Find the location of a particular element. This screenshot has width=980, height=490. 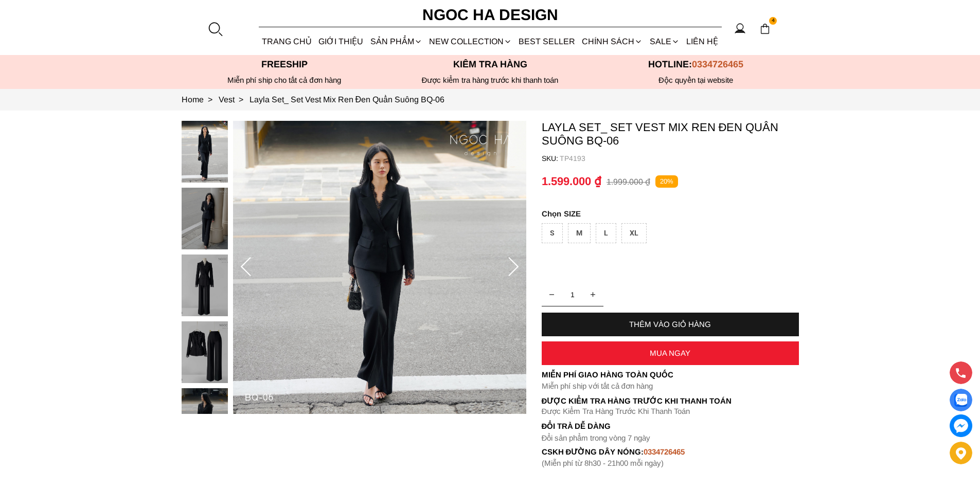

span: 4 is located at coordinates (773, 21).